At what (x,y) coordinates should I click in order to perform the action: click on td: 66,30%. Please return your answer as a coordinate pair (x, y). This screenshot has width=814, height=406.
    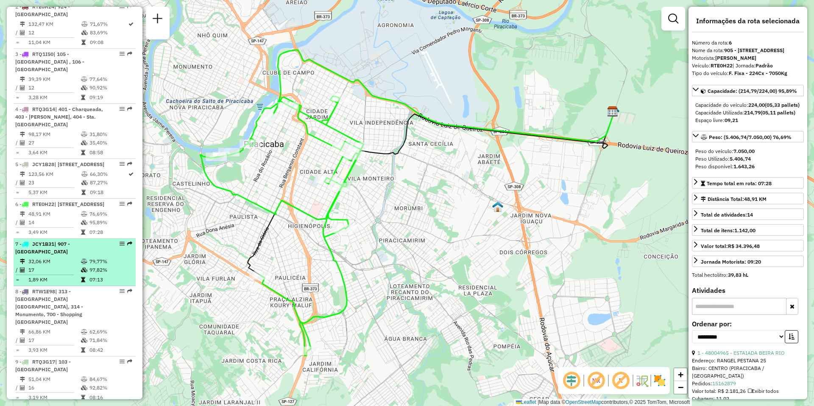
    Looking at the image, I should click on (109, 174).